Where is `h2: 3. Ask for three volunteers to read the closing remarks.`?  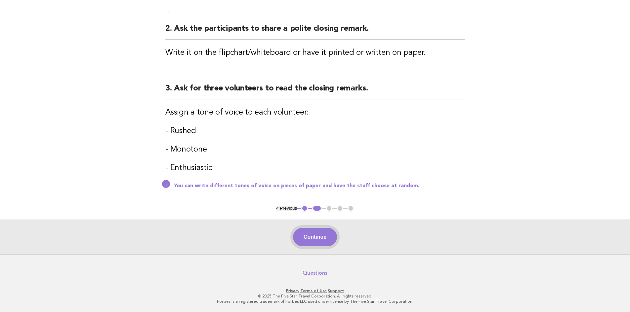 h2: 3. Ask for three volunteers to read the closing remarks. is located at coordinates (315, 91).